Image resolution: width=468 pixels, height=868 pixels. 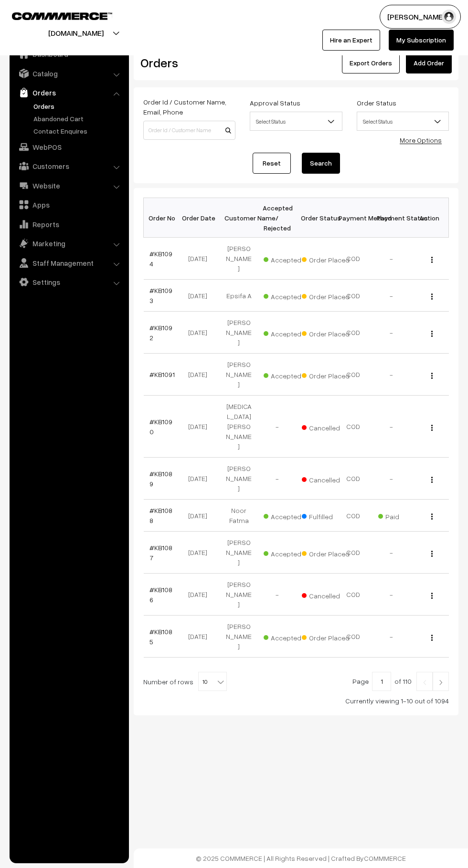 I want to click on a: Website, so click(x=69, y=186).